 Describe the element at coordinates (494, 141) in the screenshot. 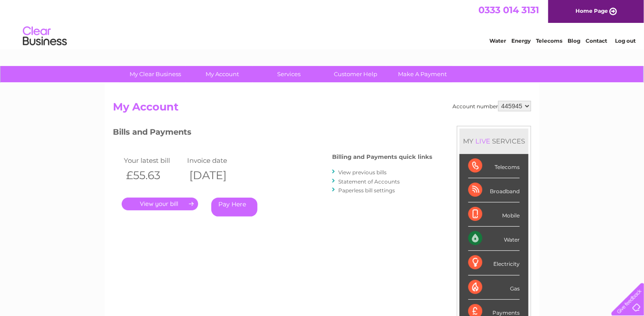

I see `div: MY SERVICES` at that location.